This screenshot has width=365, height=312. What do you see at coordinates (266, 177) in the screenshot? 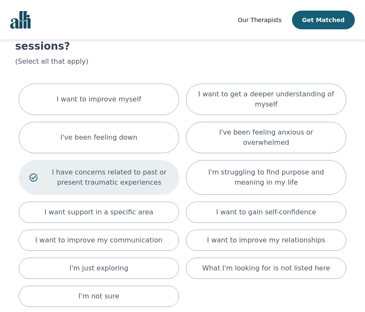
I see `p: I'm struggling to find purpose and meaning in my life` at bounding box center [266, 177].